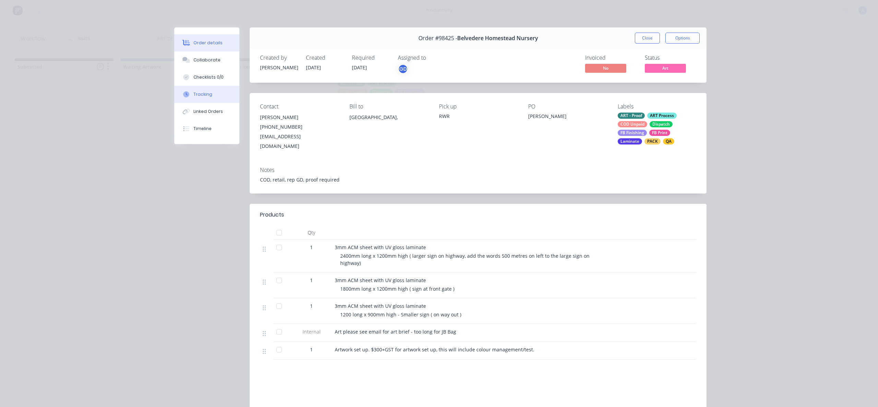 This screenshot has height=407, width=878. Describe the element at coordinates (203, 94) in the screenshot. I see `div: Tracking` at that location.